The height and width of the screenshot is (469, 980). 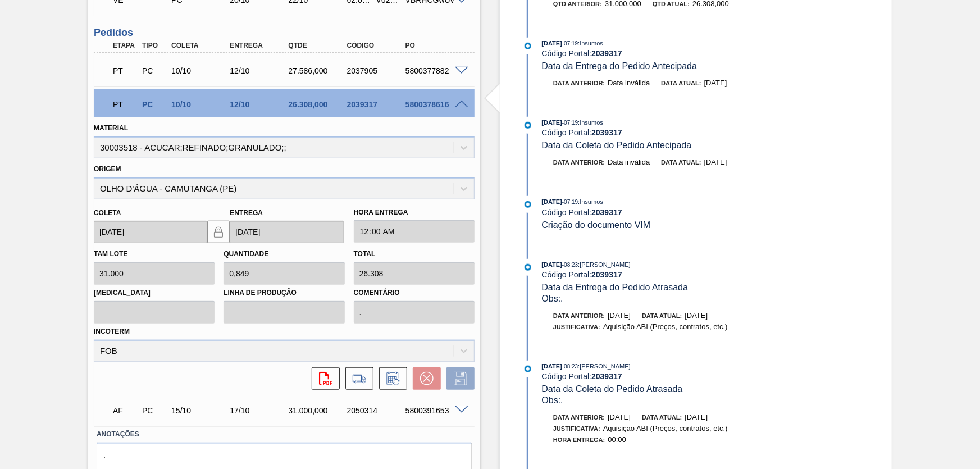 What do you see at coordinates (435, 104) in the screenshot?
I see `div: 5800378616` at bounding box center [435, 104].